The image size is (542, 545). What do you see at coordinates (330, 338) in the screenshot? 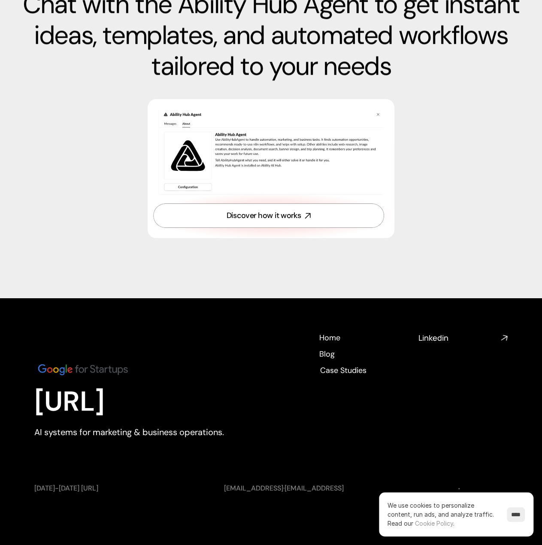
I see `p: Home` at bounding box center [330, 338].